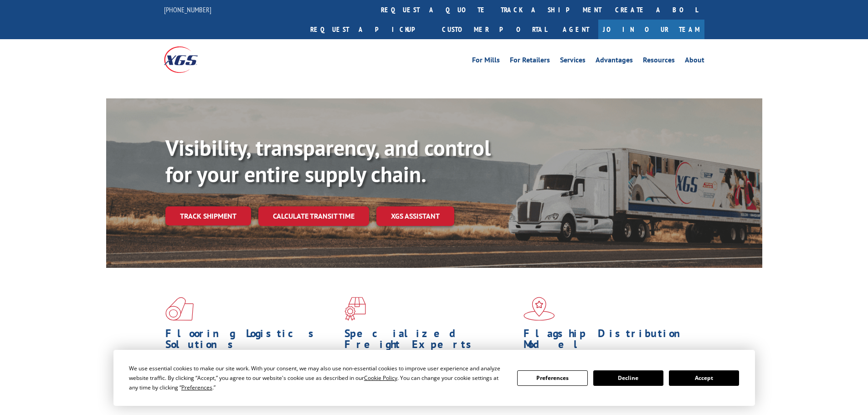 This screenshot has width=868, height=415. Describe the element at coordinates (355, 309) in the screenshot. I see `img: xgs-icon-focused-on-flooring-red` at that location.